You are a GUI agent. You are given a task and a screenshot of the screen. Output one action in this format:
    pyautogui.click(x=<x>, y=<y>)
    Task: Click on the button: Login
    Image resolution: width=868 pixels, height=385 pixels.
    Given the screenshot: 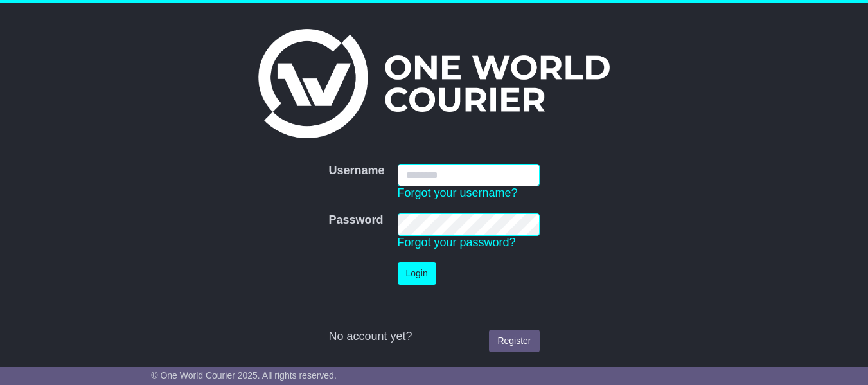 What is the action you would take?
    pyautogui.click(x=417, y=273)
    